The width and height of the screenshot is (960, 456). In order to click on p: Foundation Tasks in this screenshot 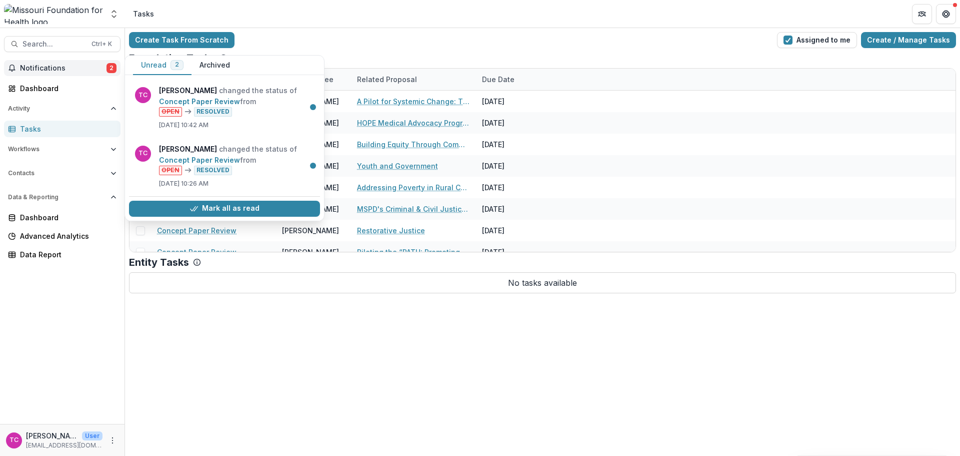, I will do `click(172, 58)`.